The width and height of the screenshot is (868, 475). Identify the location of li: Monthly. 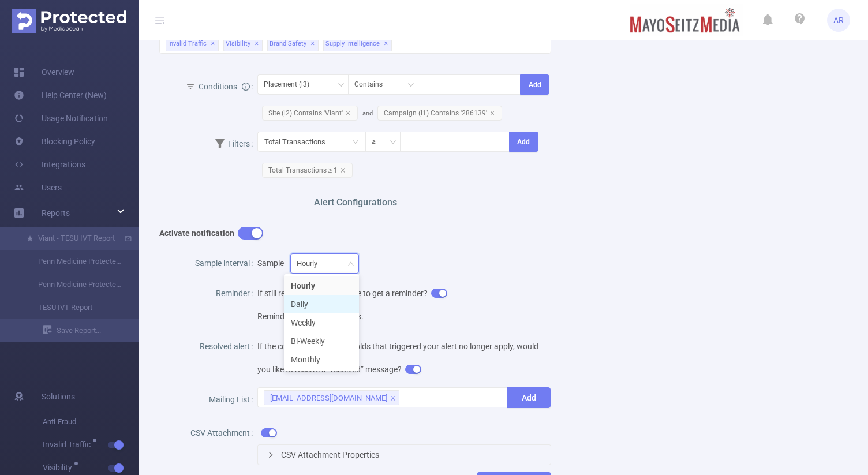
(322, 360).